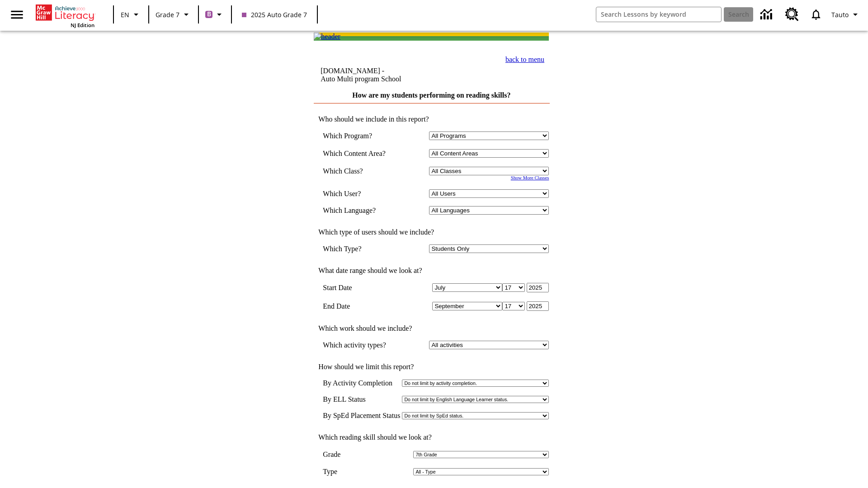 Image resolution: width=868 pixels, height=488 pixels. Describe the element at coordinates (659, 14) in the screenshot. I see `input: search field` at that location.